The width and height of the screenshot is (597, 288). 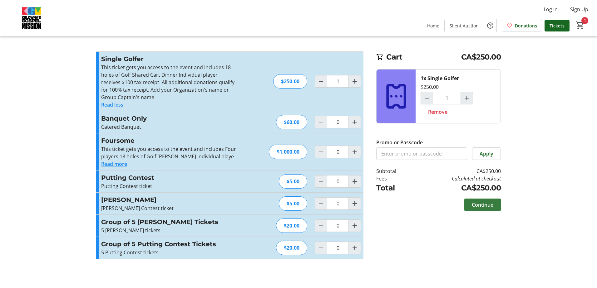 I want to click on button: Help, so click(x=490, y=26).